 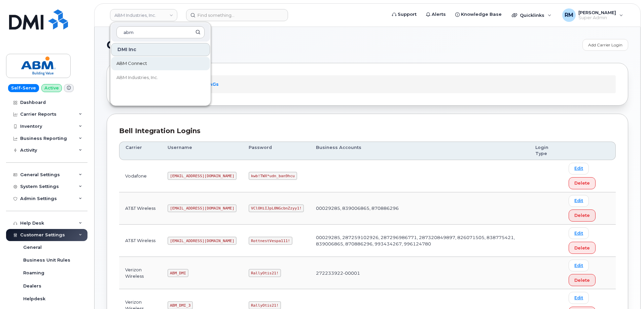 I want to click on code: ABM_DMI, so click(x=177, y=273).